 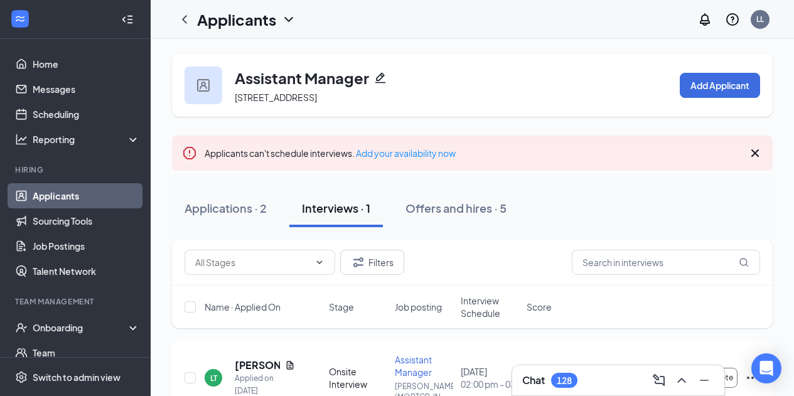 I want to click on a: Scheduling, so click(x=86, y=114).